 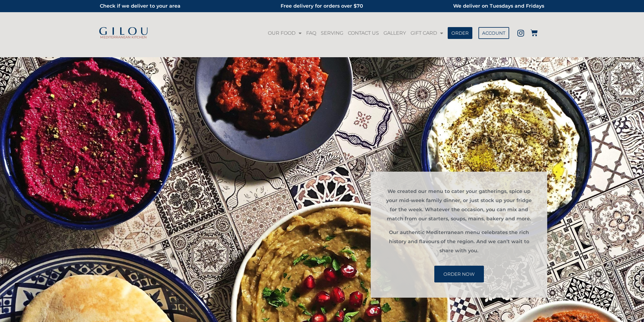 What do you see at coordinates (322, 6) in the screenshot?
I see `h2: Free delivery for orders over $70` at bounding box center [322, 6].